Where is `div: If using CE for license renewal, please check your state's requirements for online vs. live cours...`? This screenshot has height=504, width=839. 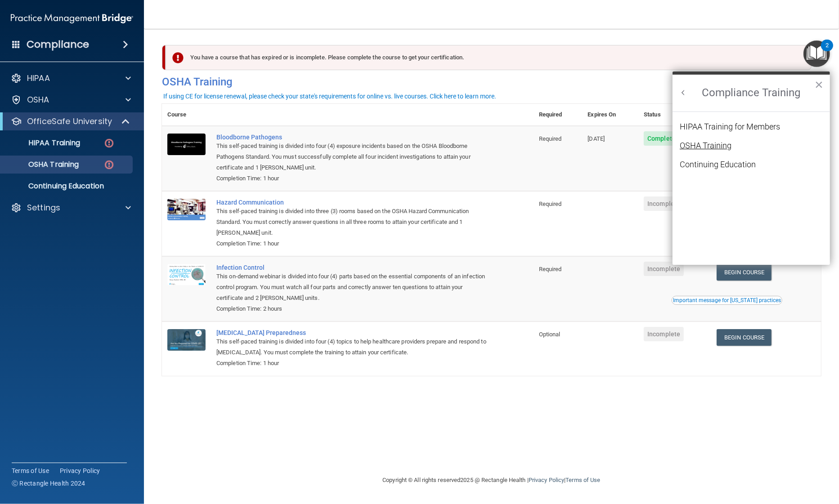 div: If using CE for license renewal, please check your state's requirements for online vs. live cours... is located at coordinates (330, 96).